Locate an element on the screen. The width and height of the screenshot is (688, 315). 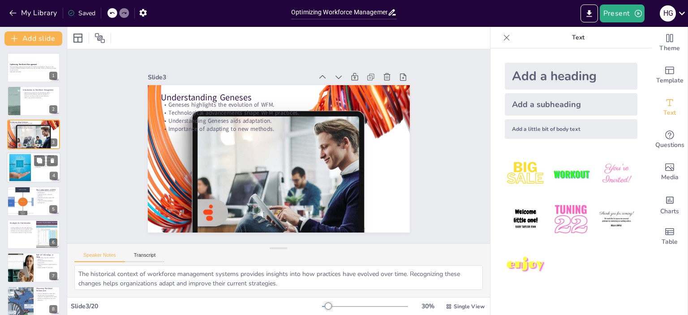
p: Importance of Adherence is located at coordinates (46, 156).